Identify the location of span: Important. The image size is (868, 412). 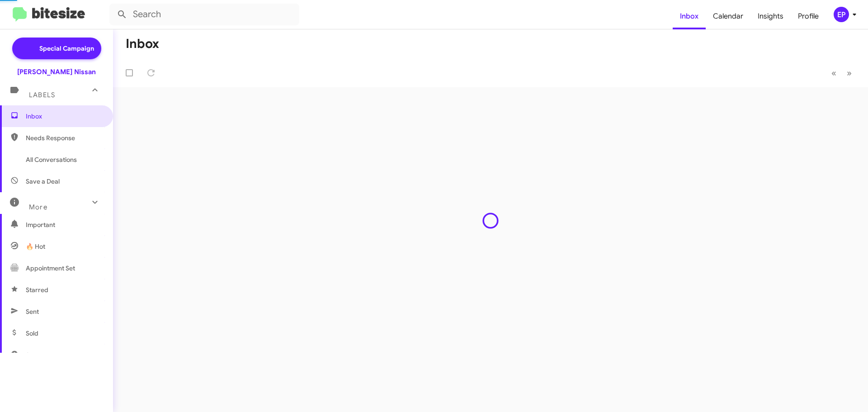
(64, 225).